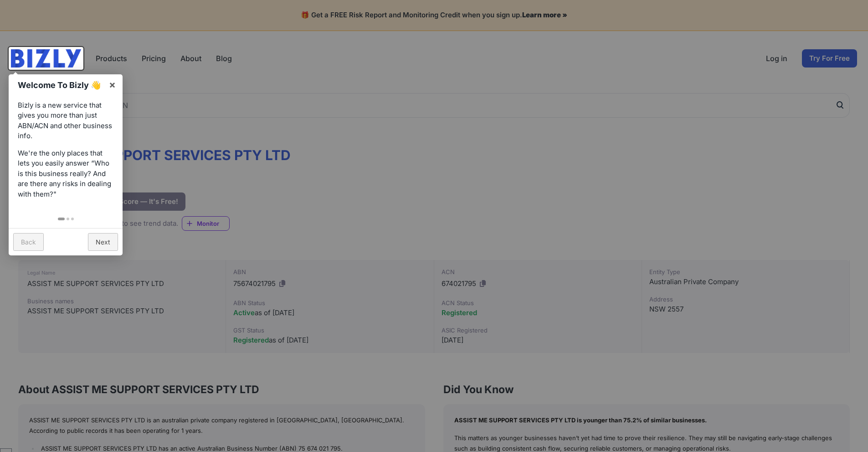 The image size is (868, 452). What do you see at coordinates (103, 242) in the screenshot?
I see `a: Next` at bounding box center [103, 242].